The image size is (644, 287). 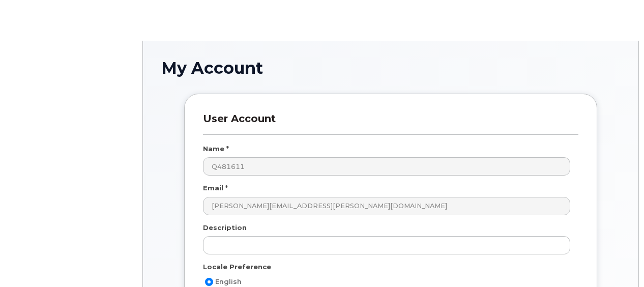 What do you see at coordinates (391, 123) in the screenshot?
I see `h3: User Account` at bounding box center [391, 123].